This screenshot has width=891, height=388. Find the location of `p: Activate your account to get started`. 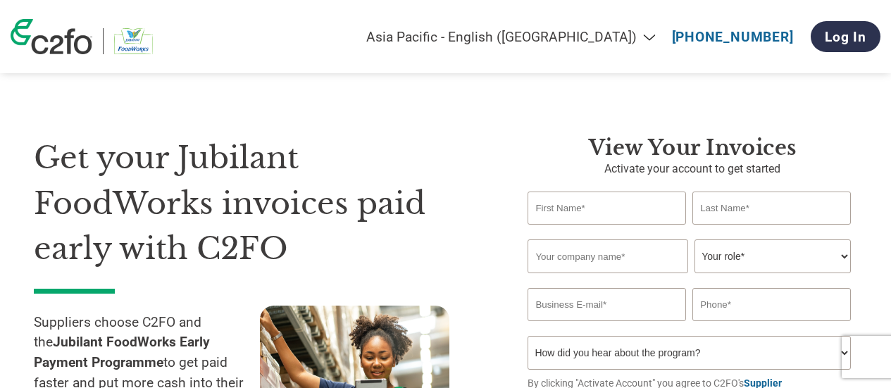

p: Activate your account to get started is located at coordinates (692, 169).